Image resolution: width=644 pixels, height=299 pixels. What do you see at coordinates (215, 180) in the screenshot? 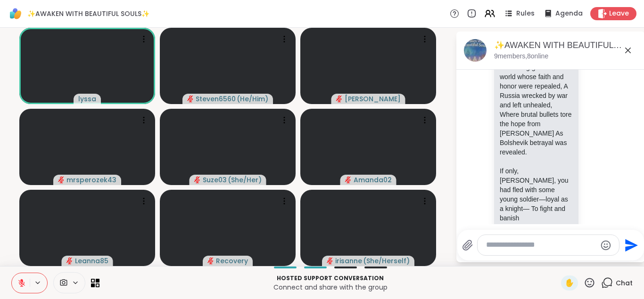
I see `span: Suze03` at bounding box center [215, 180].